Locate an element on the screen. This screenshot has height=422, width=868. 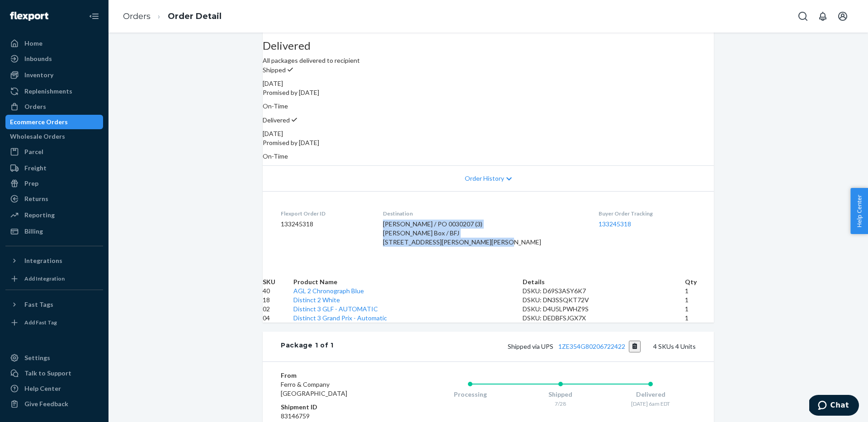
button: Fast Tags is located at coordinates (55, 304).